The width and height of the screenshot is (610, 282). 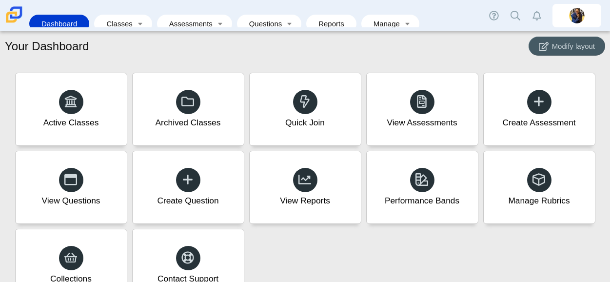 What do you see at coordinates (47, 46) in the screenshot?
I see `h1: Your Dashboard` at bounding box center [47, 46].